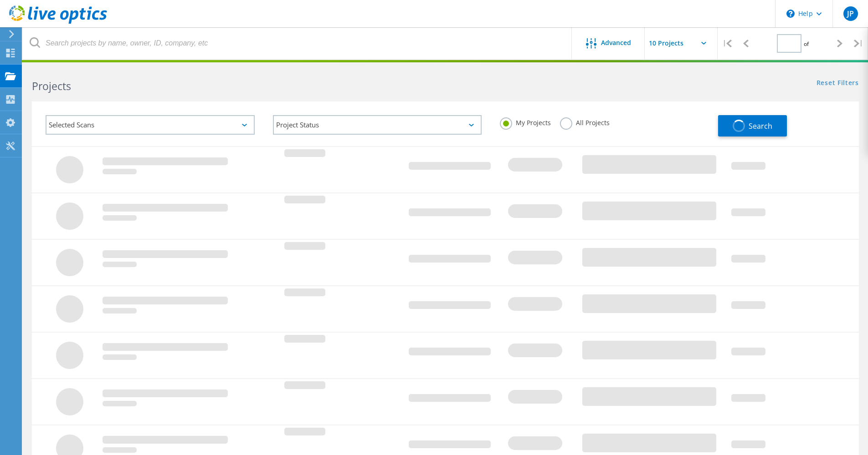 The width and height of the screenshot is (868, 455). Describe the element at coordinates (150, 124) in the screenshot. I see `div: Selected Scans` at that location.